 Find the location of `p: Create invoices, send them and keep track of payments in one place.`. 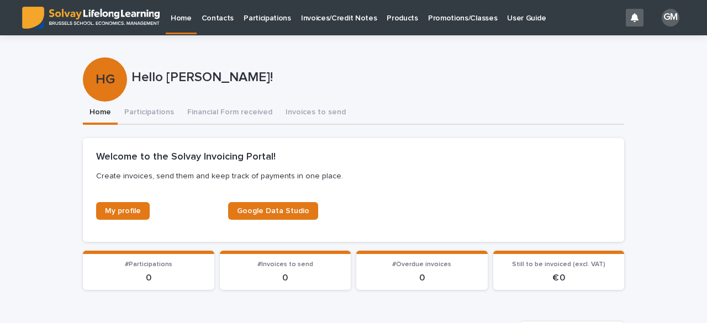

p: Create invoices, send them and keep track of payments in one place. is located at coordinates (351, 176).